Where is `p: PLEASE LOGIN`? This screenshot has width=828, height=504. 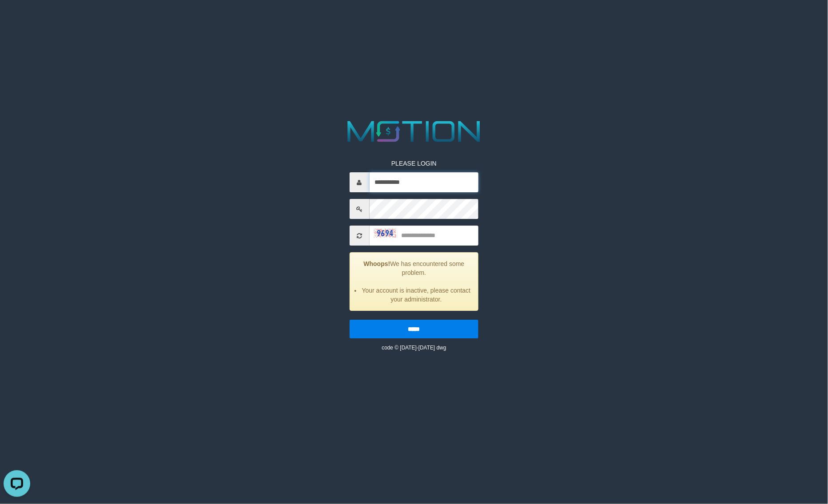
p: PLEASE LOGIN is located at coordinates (414, 163).